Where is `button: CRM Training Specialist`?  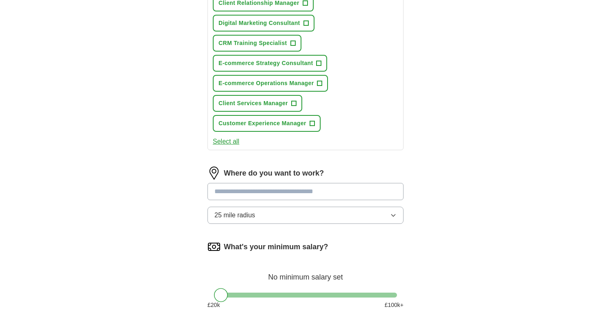 button: CRM Training Specialist is located at coordinates (257, 43).